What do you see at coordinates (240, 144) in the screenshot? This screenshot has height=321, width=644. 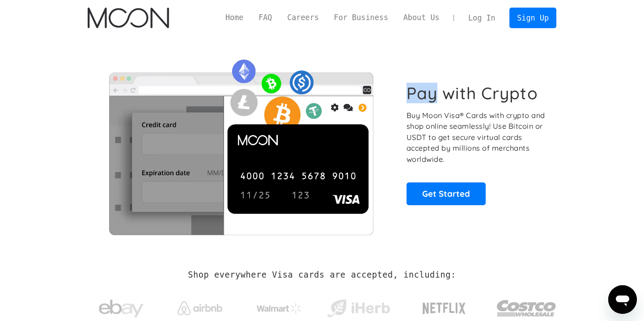 I see `img: Moon Cards let you spend your crypto anywhere Visa is accepted.` at bounding box center [240, 144].